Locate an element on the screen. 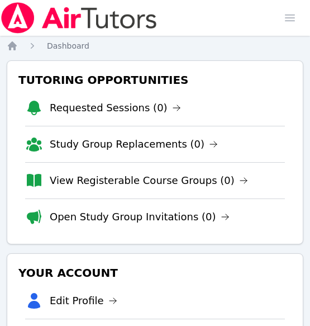  nav: Breadcrumb is located at coordinates (155, 46).